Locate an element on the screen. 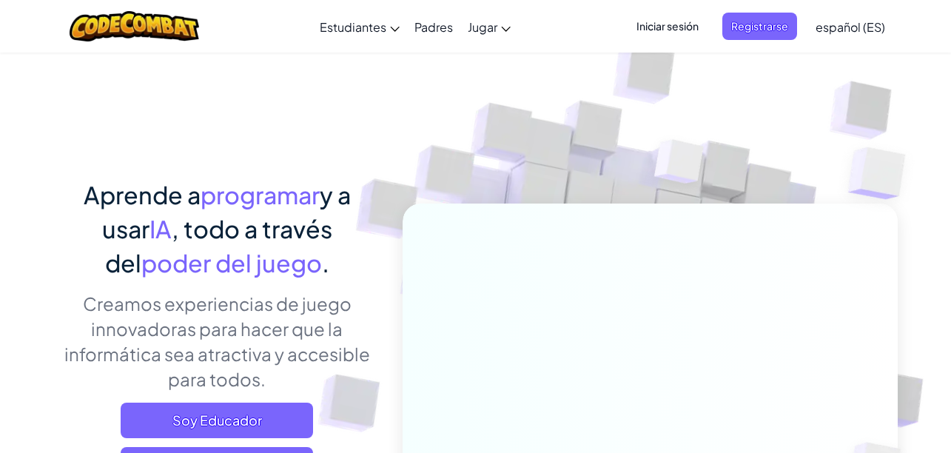 This screenshot has width=951, height=453. span: poder del juego is located at coordinates (232, 263).